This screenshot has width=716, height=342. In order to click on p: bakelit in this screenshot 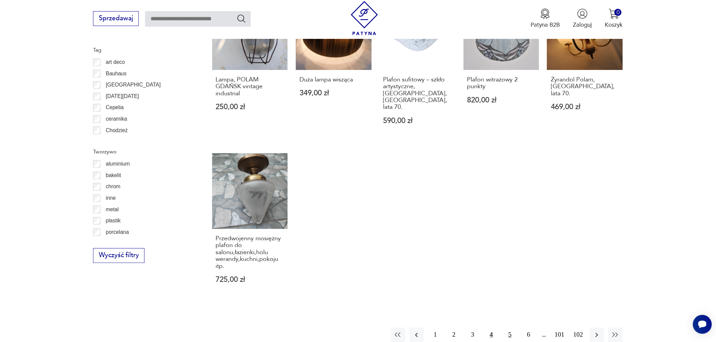, I will do `click(113, 176)`.